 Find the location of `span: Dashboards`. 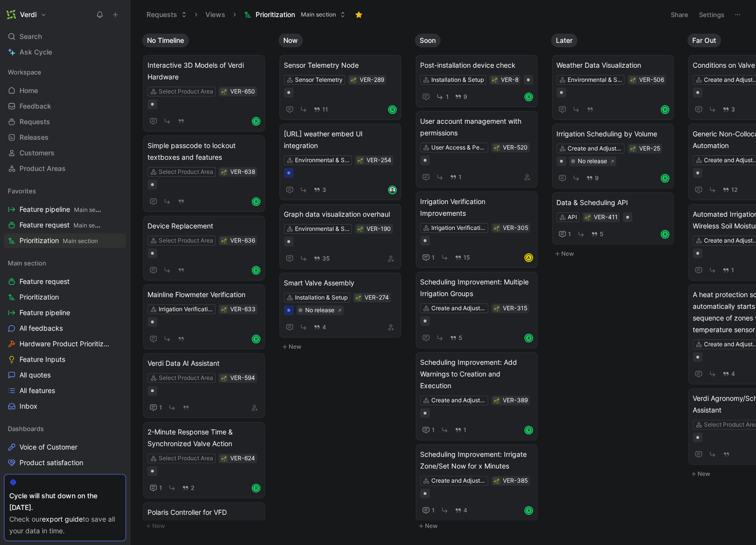

span: Dashboards is located at coordinates (26, 429).